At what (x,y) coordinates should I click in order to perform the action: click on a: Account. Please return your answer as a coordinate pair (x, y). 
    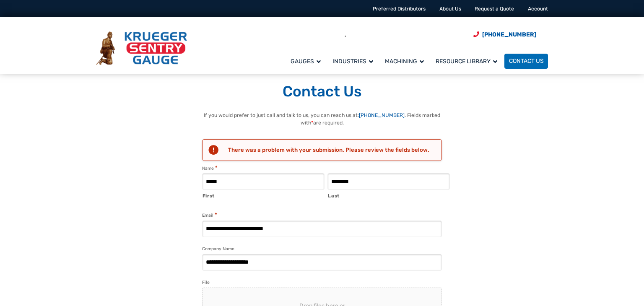
    Looking at the image, I should click on (538, 9).